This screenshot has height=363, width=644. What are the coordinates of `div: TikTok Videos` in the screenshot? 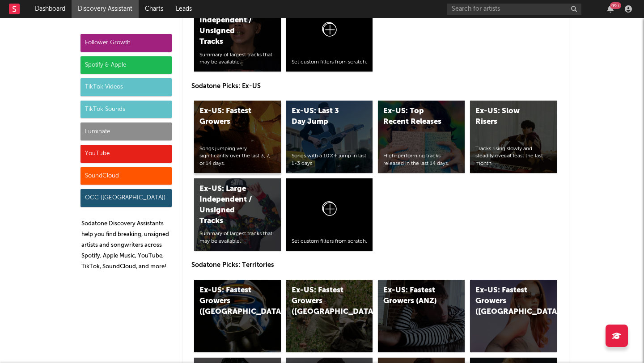 It's located at (126, 87).